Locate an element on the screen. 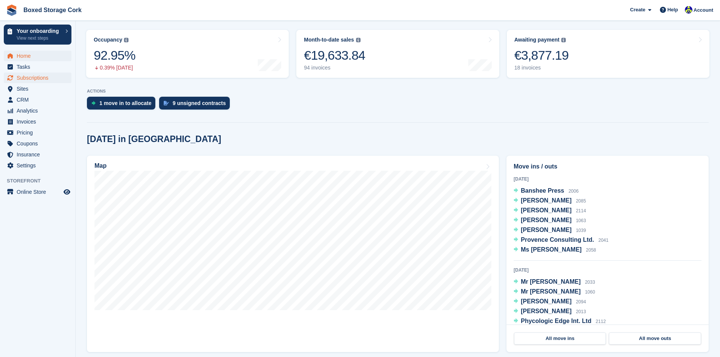 This screenshot has height=357, width=720. span: 2112 is located at coordinates (600, 321).